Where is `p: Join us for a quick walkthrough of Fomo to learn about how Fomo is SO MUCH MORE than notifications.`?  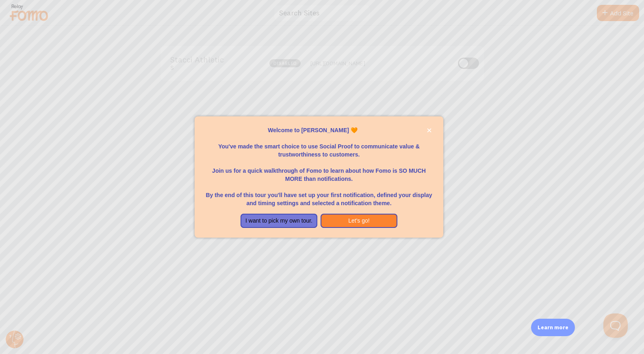 p: Join us for a quick walkthrough of Fomo to learn about how Fomo is SO MUCH MORE than notifications. is located at coordinates (319, 171).